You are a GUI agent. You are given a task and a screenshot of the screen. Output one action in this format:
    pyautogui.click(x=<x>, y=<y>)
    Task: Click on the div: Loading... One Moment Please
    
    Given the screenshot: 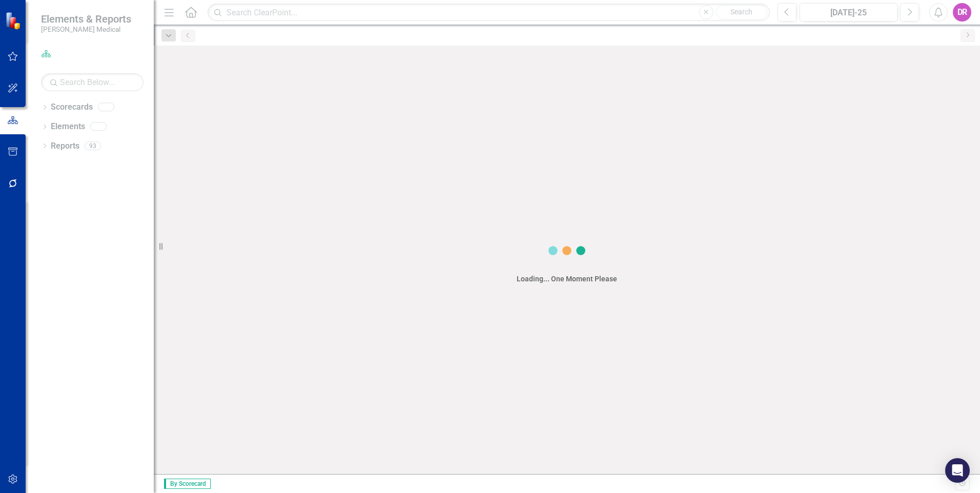 What is the action you would take?
    pyautogui.click(x=567, y=279)
    